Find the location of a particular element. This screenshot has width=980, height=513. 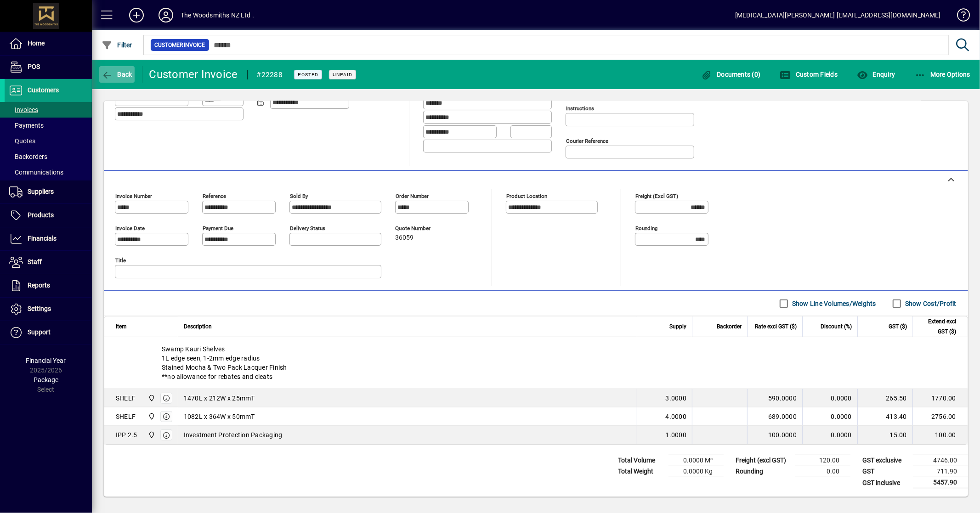

span: Financial Year is located at coordinates (46, 361).